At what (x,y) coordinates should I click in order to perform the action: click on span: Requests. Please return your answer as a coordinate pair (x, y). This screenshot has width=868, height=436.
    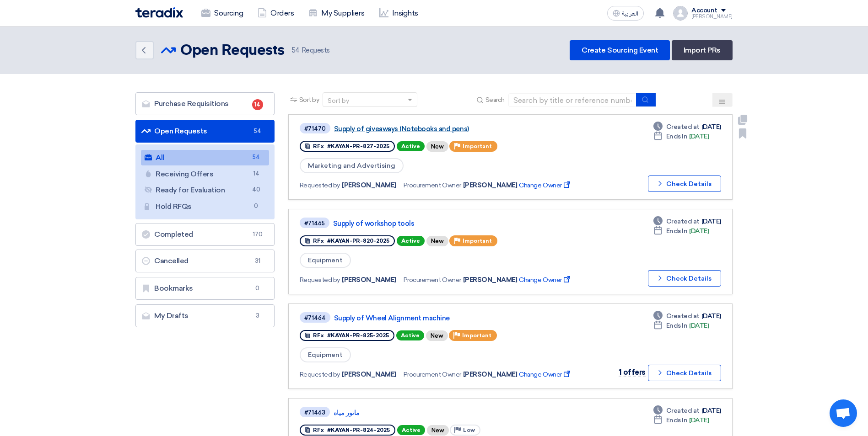
    Looking at the image, I should click on (311, 50).